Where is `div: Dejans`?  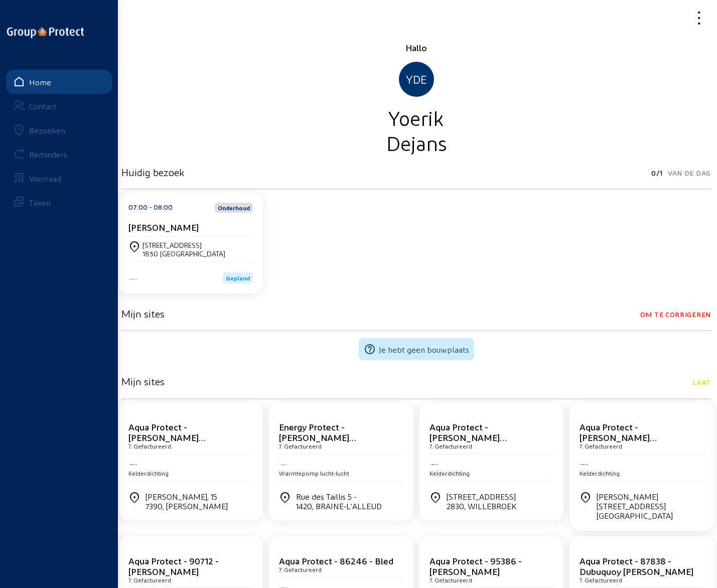 div: Dejans is located at coordinates (416, 143).